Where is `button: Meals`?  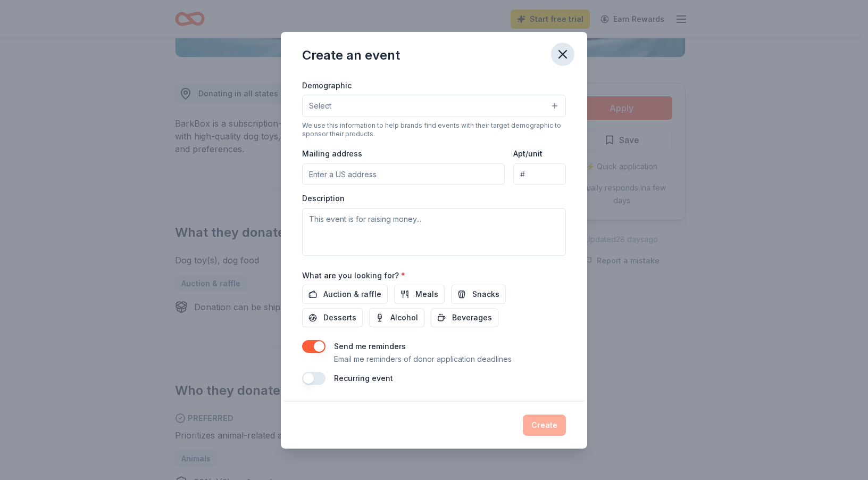
button: Meals is located at coordinates (420, 294).